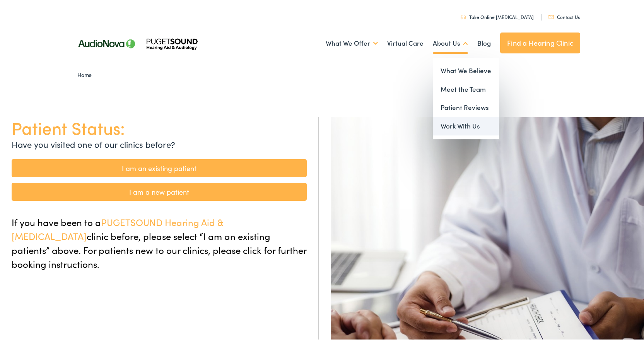 The width and height of the screenshot is (644, 341). Describe the element at coordinates (484, 42) in the screenshot. I see `a: Blog` at that location.